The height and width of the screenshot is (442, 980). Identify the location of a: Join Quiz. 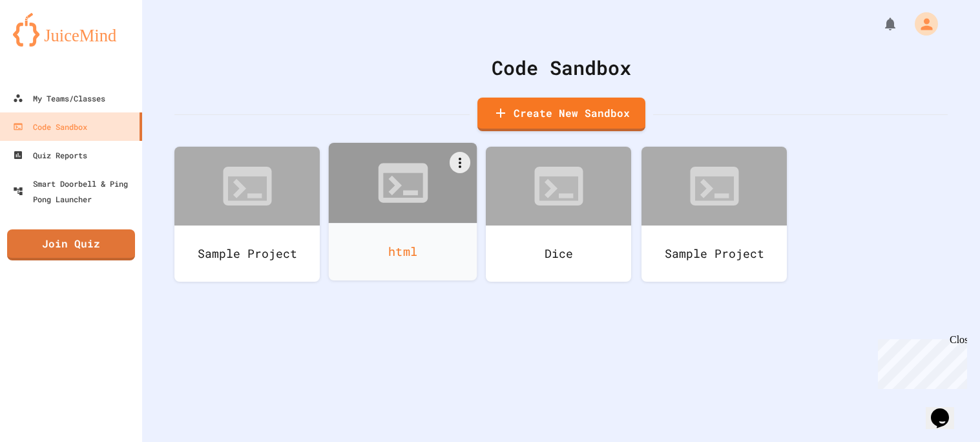
(71, 245).